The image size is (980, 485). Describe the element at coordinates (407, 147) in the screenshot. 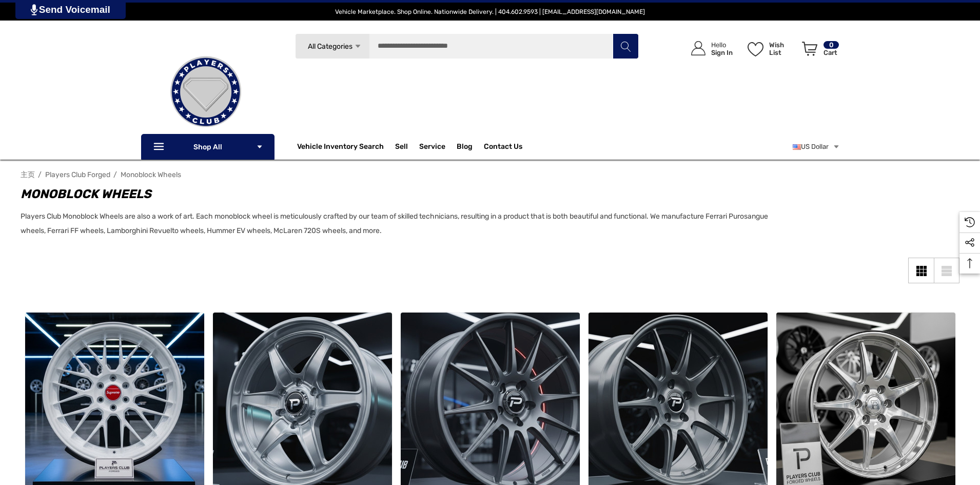

I see `a: Sell` at that location.